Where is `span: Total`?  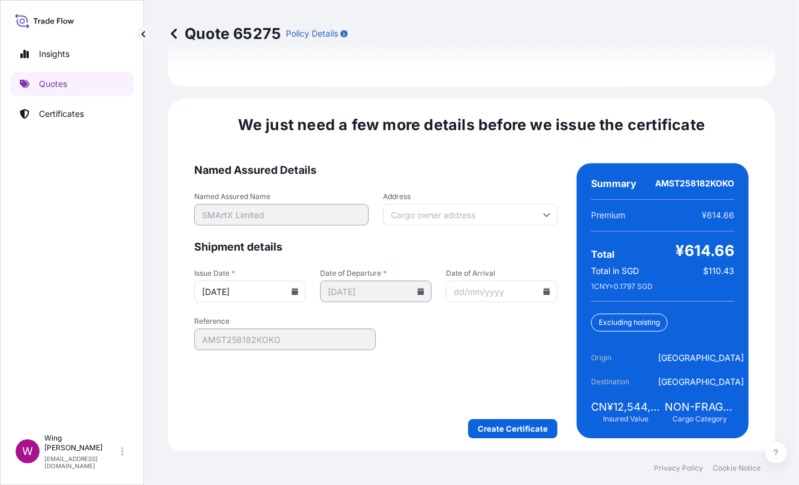
span: Total is located at coordinates (602, 254).